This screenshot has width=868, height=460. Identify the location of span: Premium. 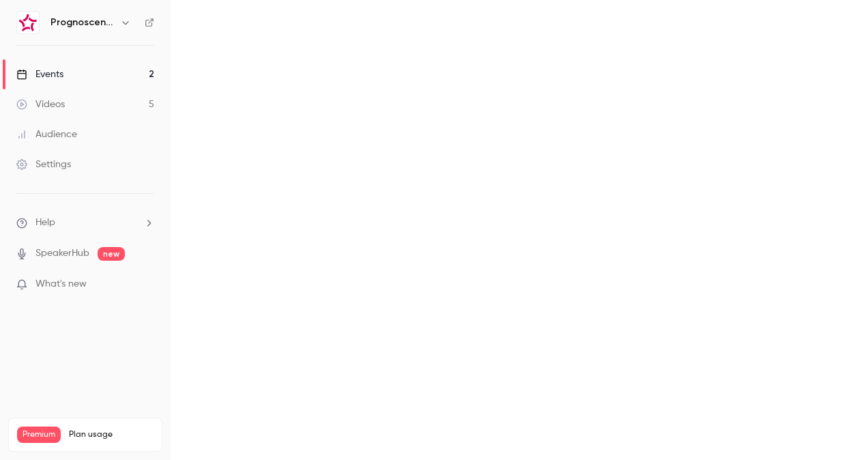
(39, 435).